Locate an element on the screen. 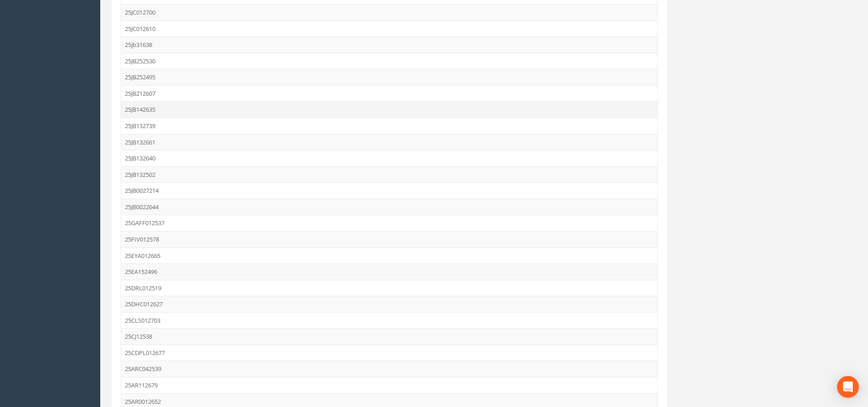  td: 25JC012700 is located at coordinates (389, 12).